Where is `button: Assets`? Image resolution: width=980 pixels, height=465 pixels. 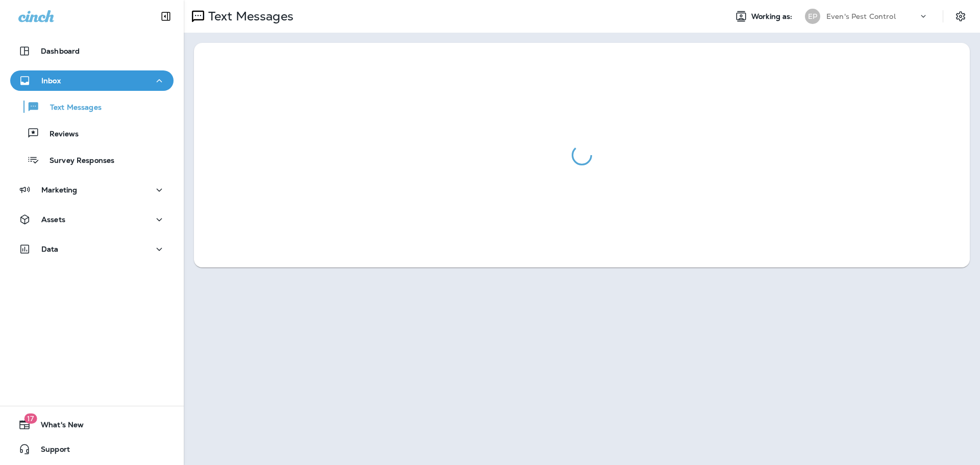 button: Assets is located at coordinates (92, 220).